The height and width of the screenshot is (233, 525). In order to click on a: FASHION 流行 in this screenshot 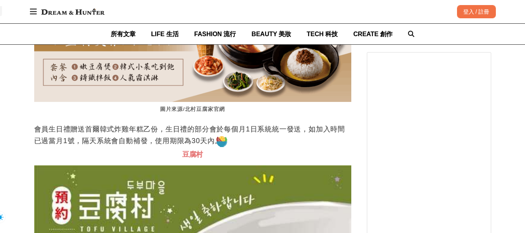, I will do `click(215, 34)`.